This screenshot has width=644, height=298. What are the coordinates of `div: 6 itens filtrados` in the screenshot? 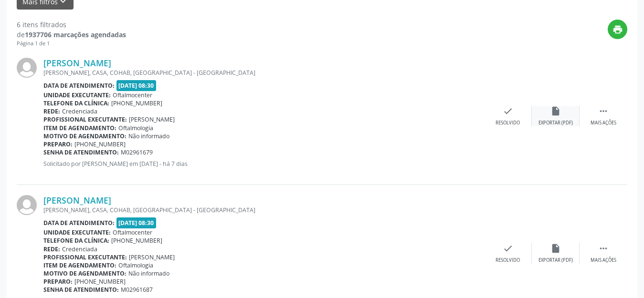 It's located at (71, 24).